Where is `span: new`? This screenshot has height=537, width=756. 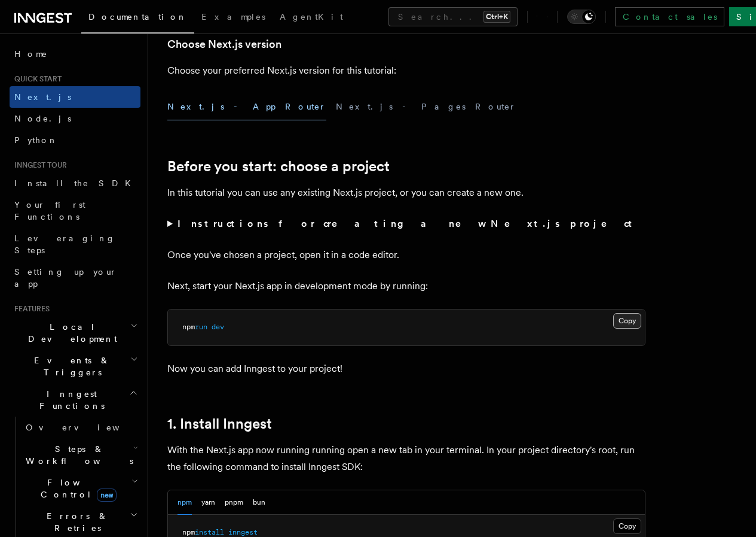
span: new is located at coordinates (107, 495).